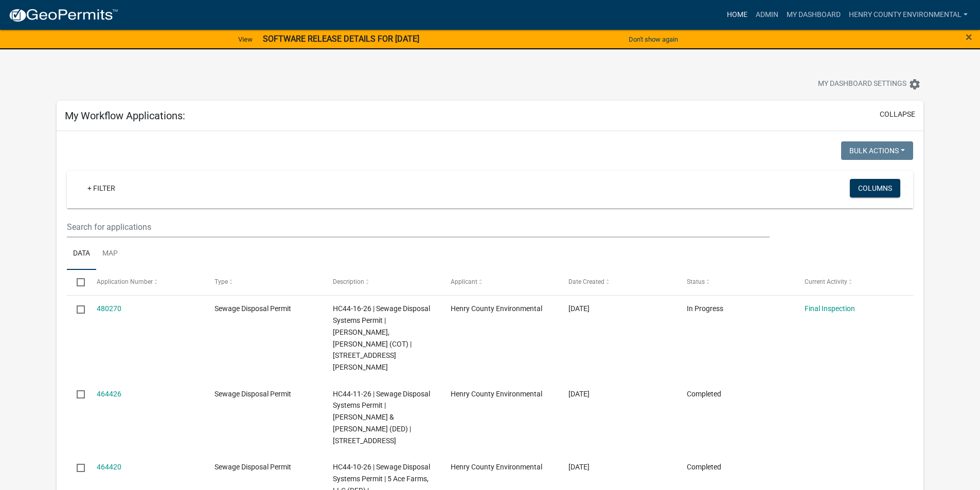 The height and width of the screenshot is (490, 980). I want to click on datatable-header-cell: Date Created, so click(618, 282).